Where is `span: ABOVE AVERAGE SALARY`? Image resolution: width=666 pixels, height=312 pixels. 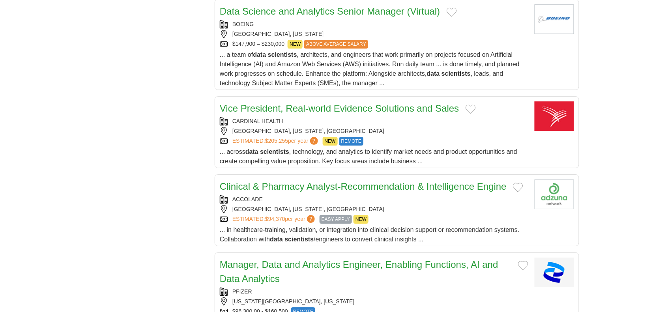 span: ABOVE AVERAGE SALARY is located at coordinates (336, 44).